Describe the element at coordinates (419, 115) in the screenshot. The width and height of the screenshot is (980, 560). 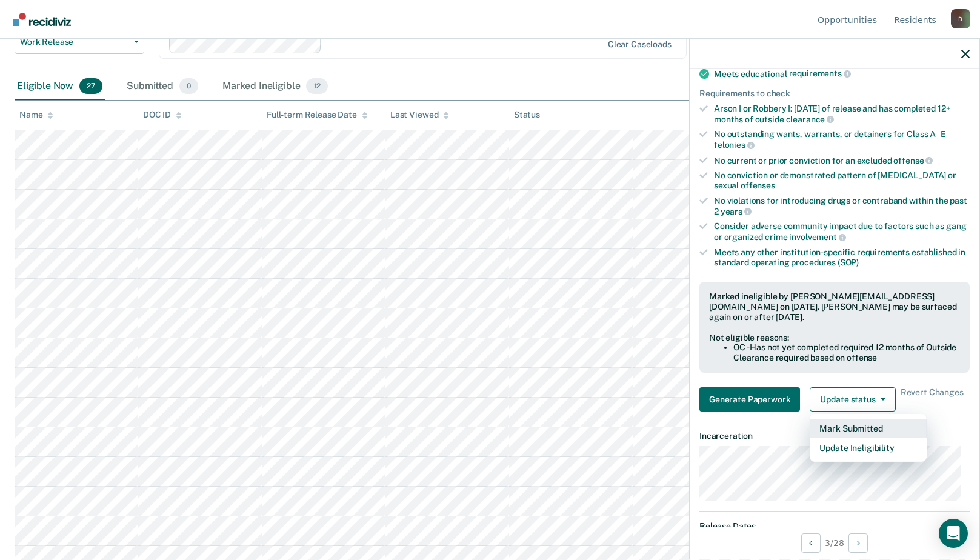
I see `div: Last Viewed` at that location.